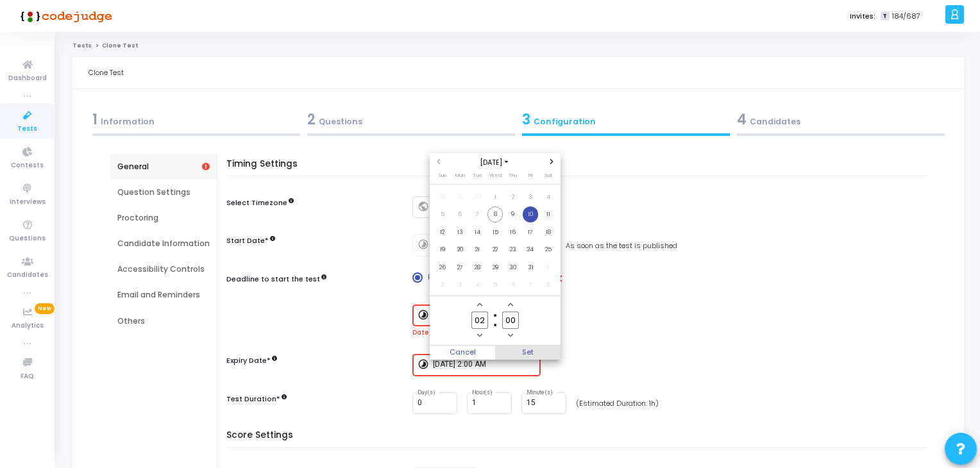 The height and width of the screenshot is (468, 980). Describe the element at coordinates (460, 267) in the screenshot. I see `td: October 27, 2025` at that location.